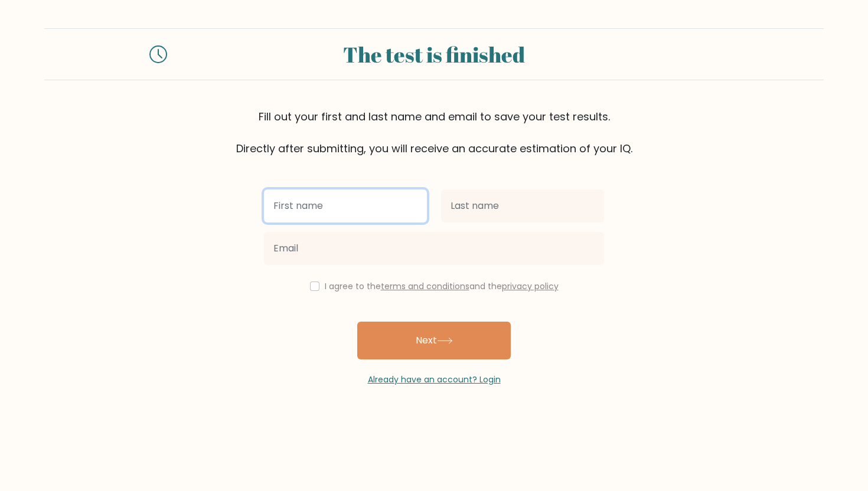  Describe the element at coordinates (425, 286) in the screenshot. I see `a: terms and conditions` at that location.